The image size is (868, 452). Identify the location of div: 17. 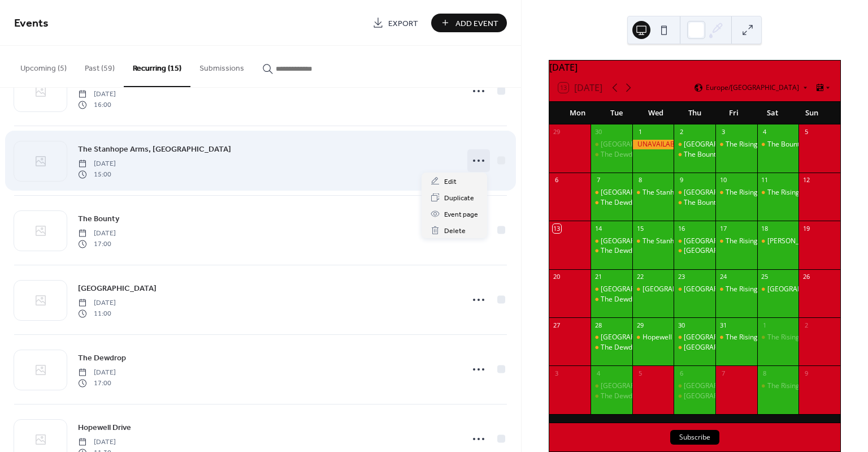
(723, 228).